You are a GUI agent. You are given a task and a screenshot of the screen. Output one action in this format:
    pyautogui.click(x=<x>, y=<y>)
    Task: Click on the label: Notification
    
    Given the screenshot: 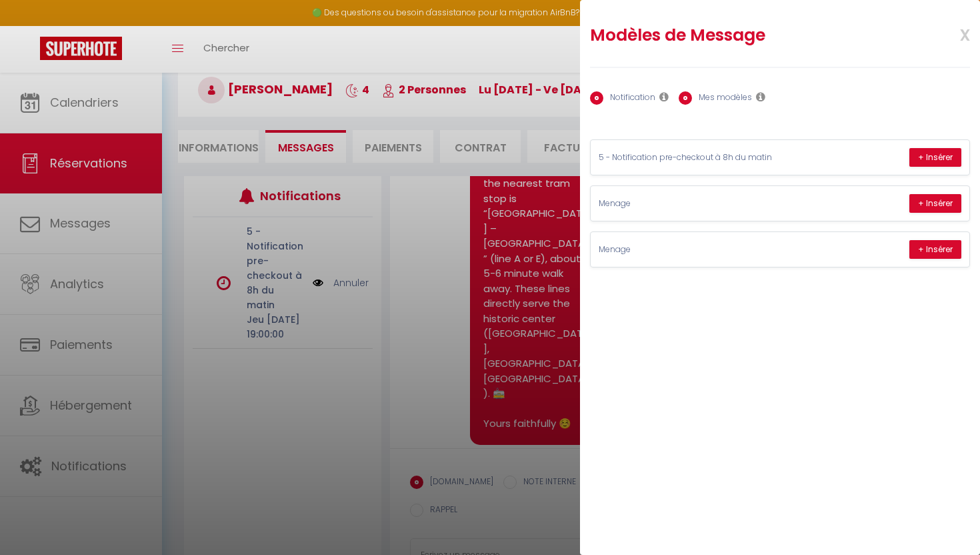 What is the action you would take?
    pyautogui.click(x=630, y=99)
    